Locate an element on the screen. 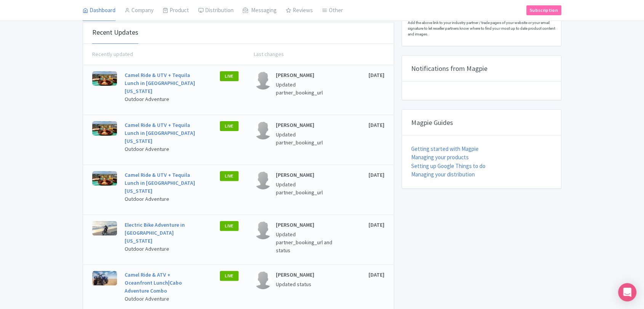  div: Magpie Guides is located at coordinates (481, 123).